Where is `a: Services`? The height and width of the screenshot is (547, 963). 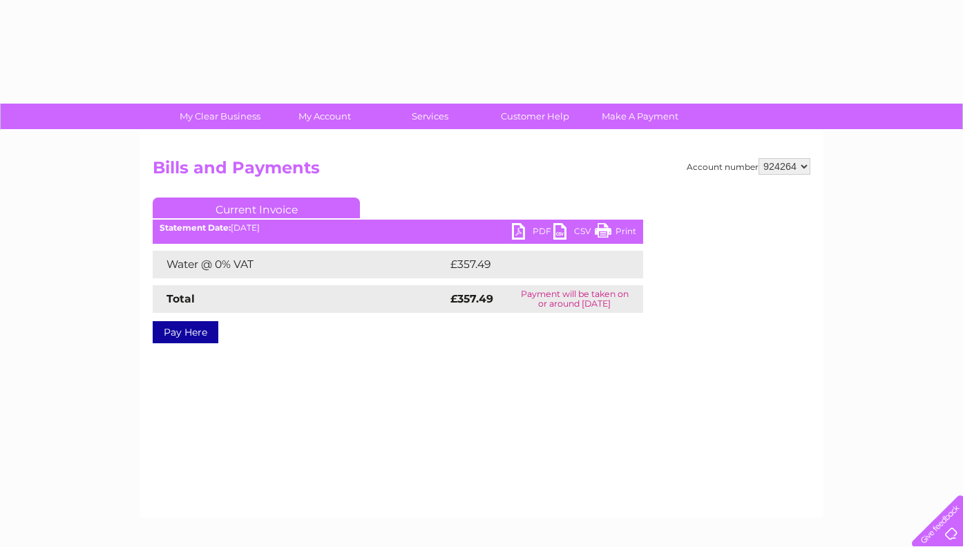
a: Services is located at coordinates (430, 116).